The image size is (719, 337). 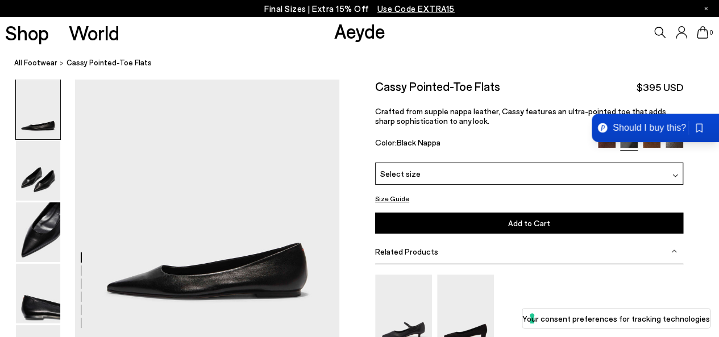 I want to click on div: Color:, so click(x=481, y=144).